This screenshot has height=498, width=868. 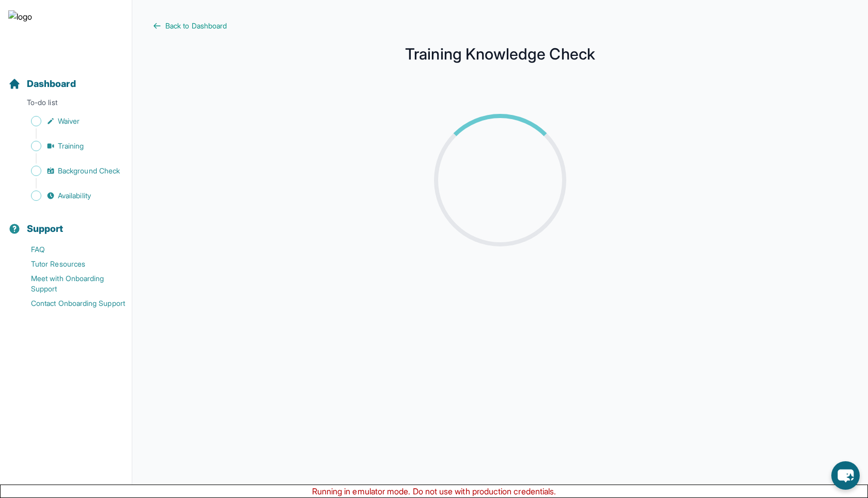 What do you see at coordinates (501, 54) in the screenshot?
I see `h1: Training Knowledge Check` at bounding box center [501, 54].